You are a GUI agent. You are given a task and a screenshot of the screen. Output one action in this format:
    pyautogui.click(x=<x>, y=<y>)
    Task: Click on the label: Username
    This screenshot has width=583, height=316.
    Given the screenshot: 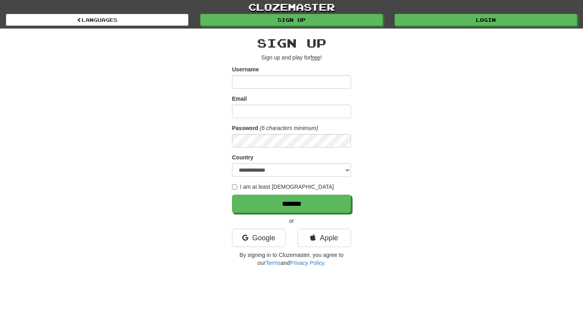 What is the action you would take?
    pyautogui.click(x=246, y=69)
    